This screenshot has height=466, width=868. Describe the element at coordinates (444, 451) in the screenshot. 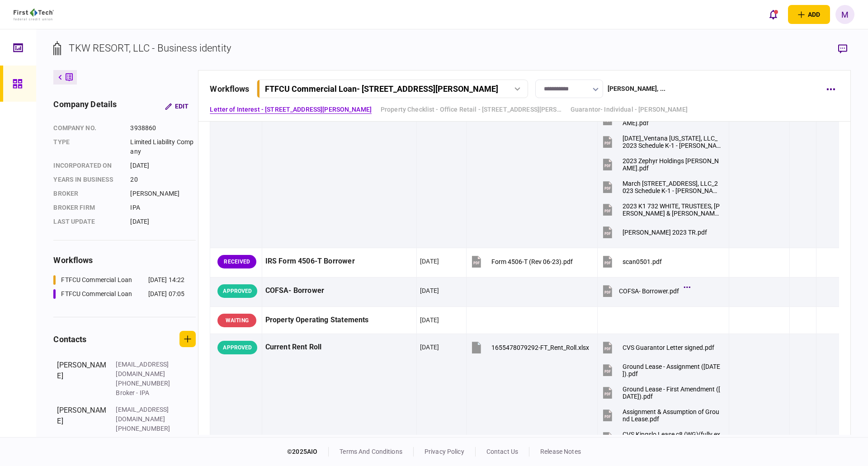

I see `a: privacy policy` at that location.